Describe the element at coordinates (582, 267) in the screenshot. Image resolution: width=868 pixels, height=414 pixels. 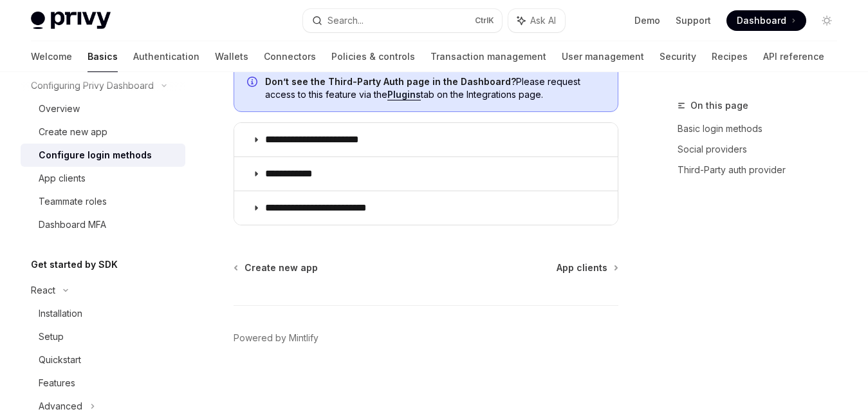
I see `span: App clients` at that location.